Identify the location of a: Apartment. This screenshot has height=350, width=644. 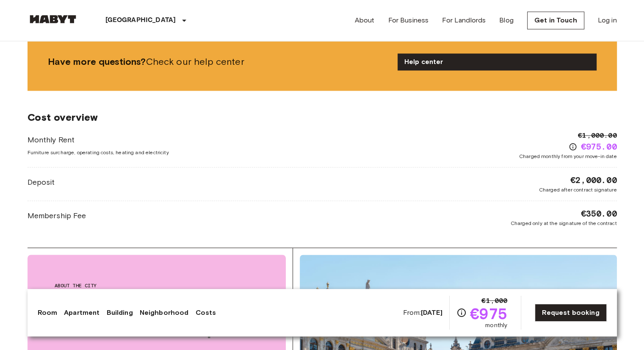
(82, 313).